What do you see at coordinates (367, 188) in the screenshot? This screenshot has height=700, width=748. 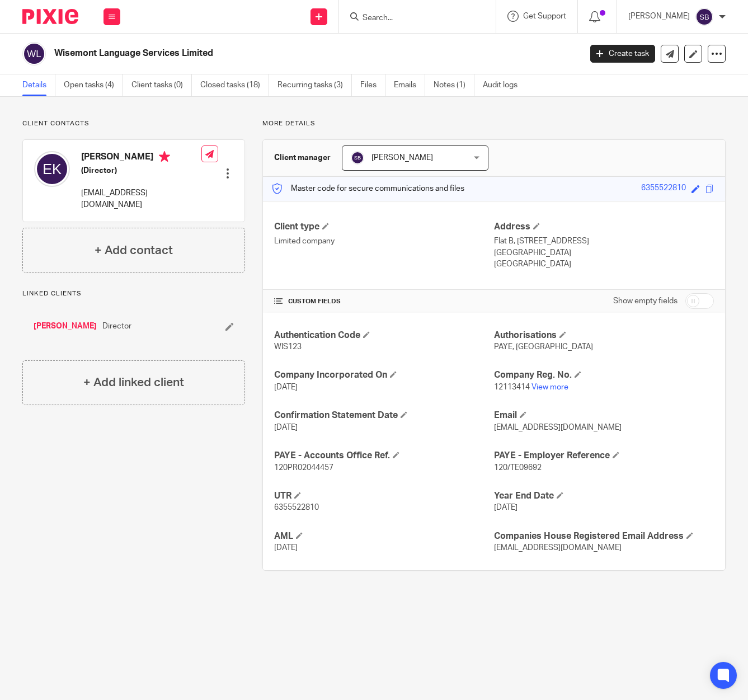 I see `p: Master code for secure communications and files` at bounding box center [367, 188].